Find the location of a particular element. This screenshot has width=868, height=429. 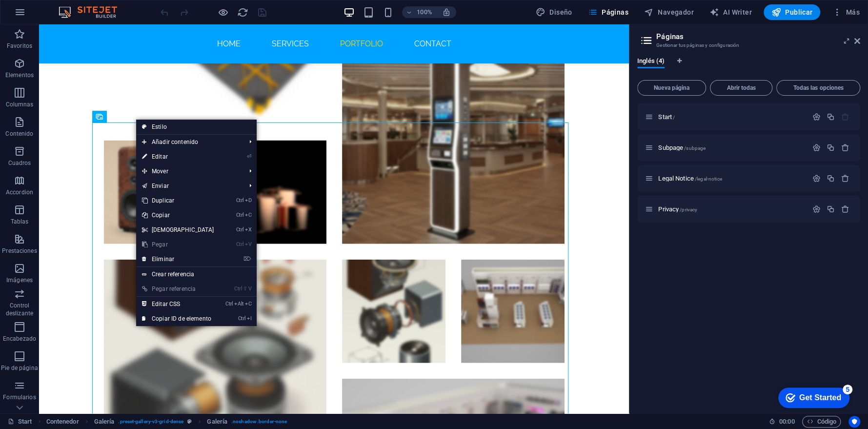

button: Código is located at coordinates (821, 422).